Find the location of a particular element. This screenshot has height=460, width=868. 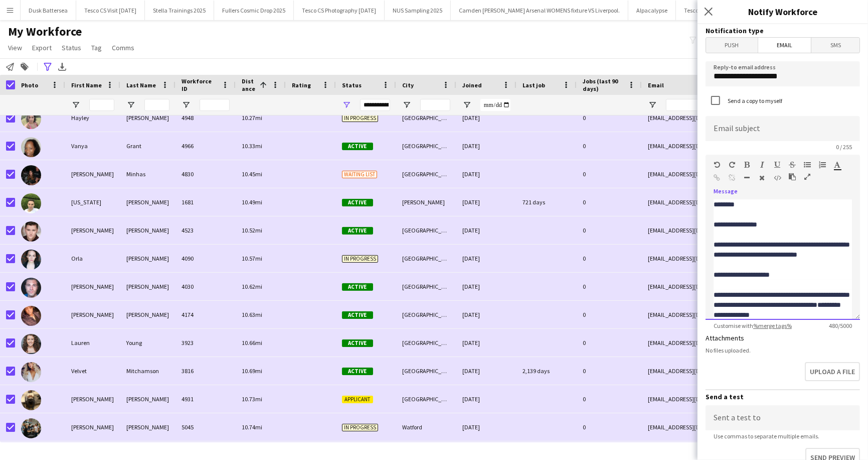

button: Stella Trainings 2025 is located at coordinates (179, 10).